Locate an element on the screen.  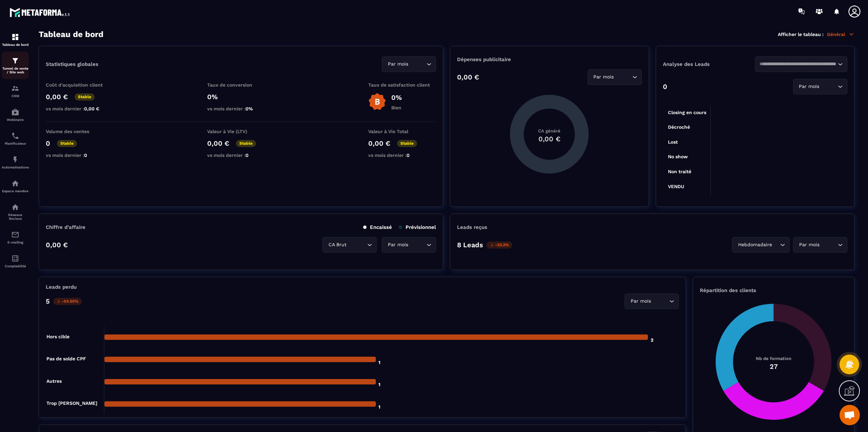
p: Valeur à Vie Total is located at coordinates (402, 132).